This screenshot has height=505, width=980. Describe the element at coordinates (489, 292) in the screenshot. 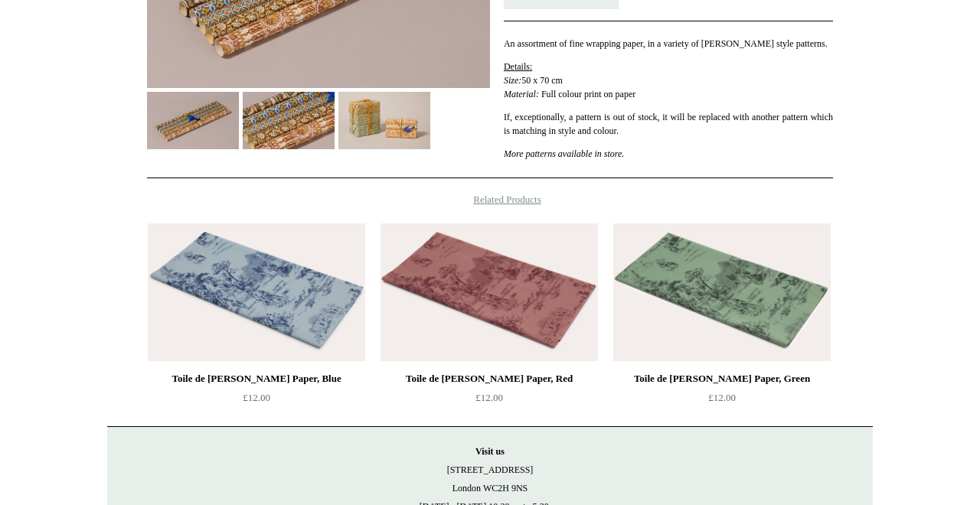

I see `img: Toile de Jouy Tissue Paper, Red` at that location.